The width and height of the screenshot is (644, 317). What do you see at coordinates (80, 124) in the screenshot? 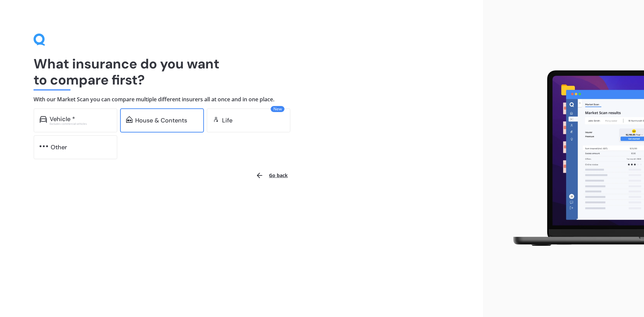
I see `div: Excludes commercial vehicles` at bounding box center [80, 124].